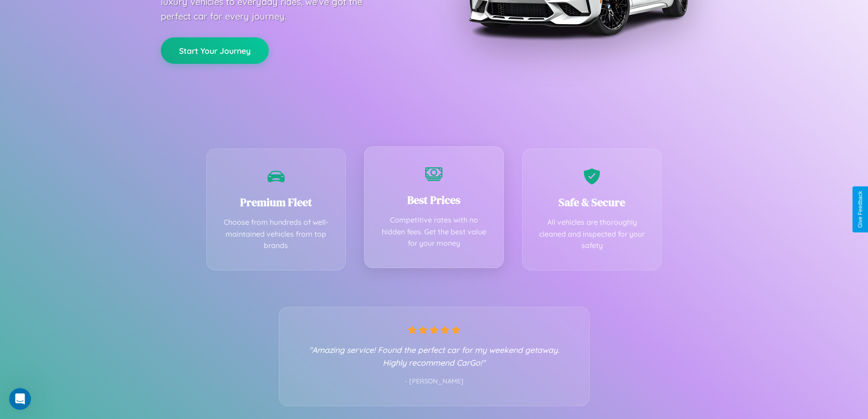 The width and height of the screenshot is (868, 419). What do you see at coordinates (276, 202) in the screenshot?
I see `h3: Premium Fleet` at bounding box center [276, 202].